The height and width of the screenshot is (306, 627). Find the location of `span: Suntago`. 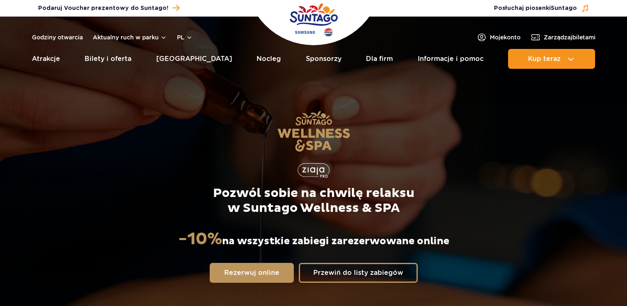

span: Suntago is located at coordinates (564, 8).